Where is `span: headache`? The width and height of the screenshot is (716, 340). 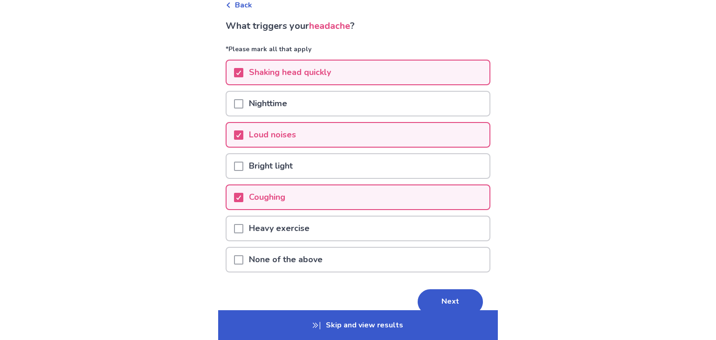 span: headache is located at coordinates (329, 26).